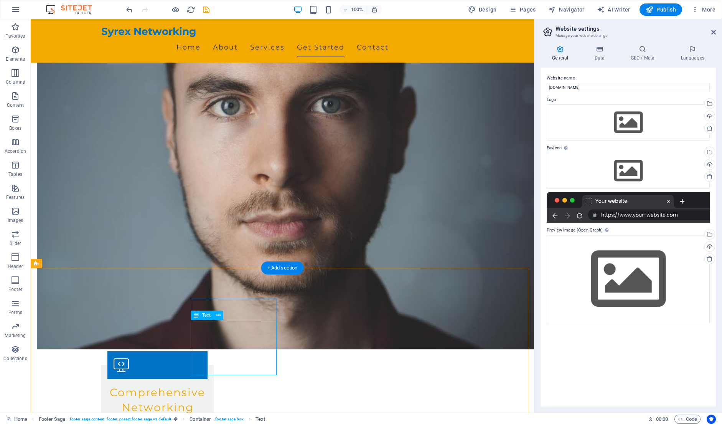 Image resolution: width=722 pixels, height=425 pixels. I want to click on span: AI Writer, so click(614, 10).